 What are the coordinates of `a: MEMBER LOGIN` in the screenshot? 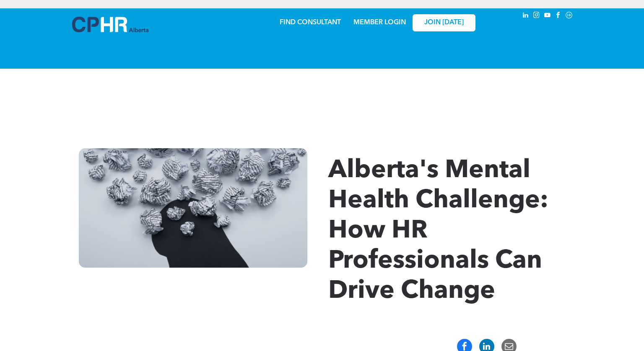 It's located at (380, 23).